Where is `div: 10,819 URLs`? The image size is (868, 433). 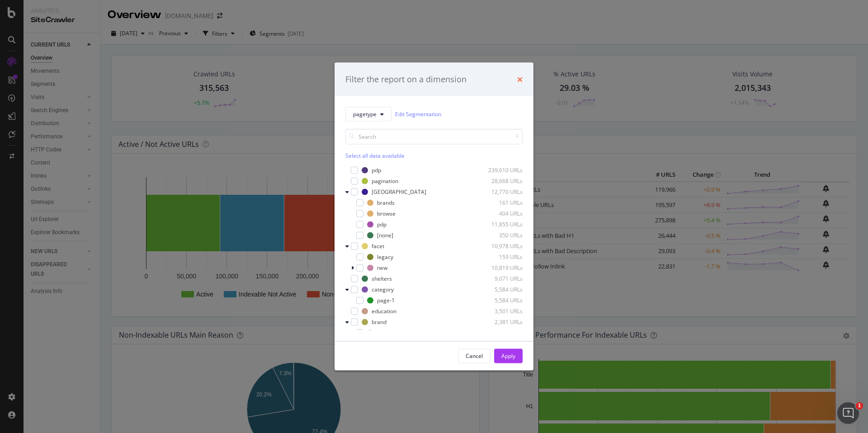
div: 10,819 URLs is located at coordinates (500, 268).